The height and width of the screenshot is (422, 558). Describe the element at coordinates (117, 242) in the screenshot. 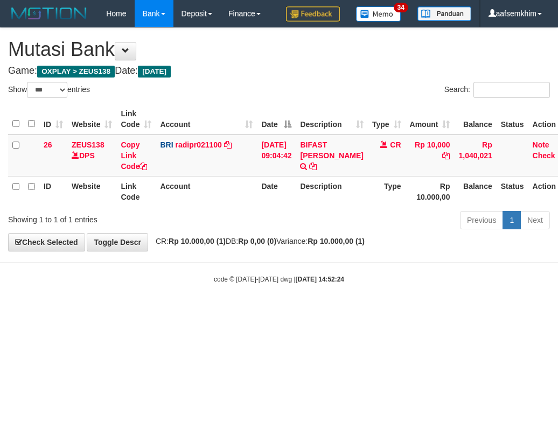

I see `a: Toggle Descr` at that location.